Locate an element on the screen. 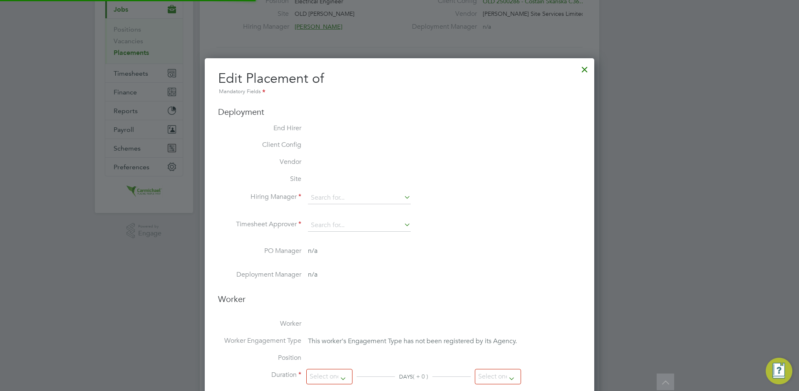 The height and width of the screenshot is (391, 799). label: Worker Engagement Type is located at coordinates (260, 341).